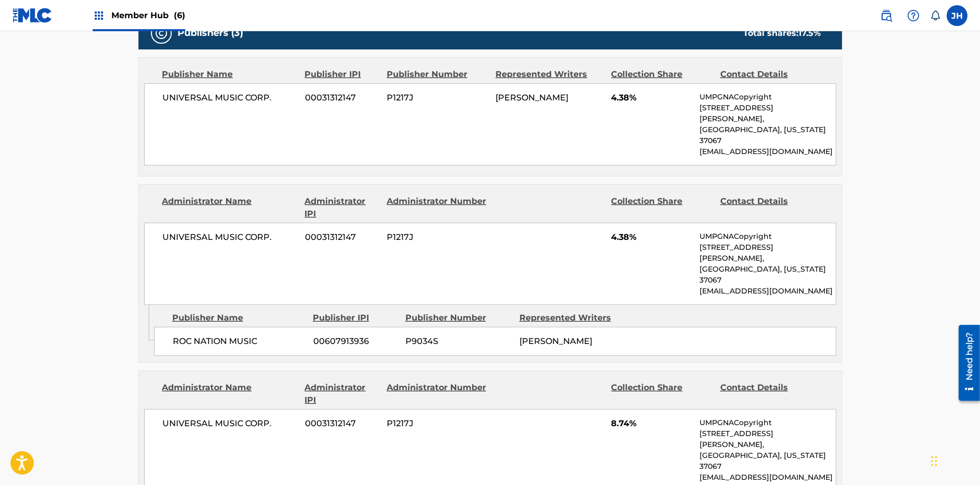 This screenshot has width=980, height=485. Describe the element at coordinates (957, 15) in the screenshot. I see `div: User Menu` at that location.